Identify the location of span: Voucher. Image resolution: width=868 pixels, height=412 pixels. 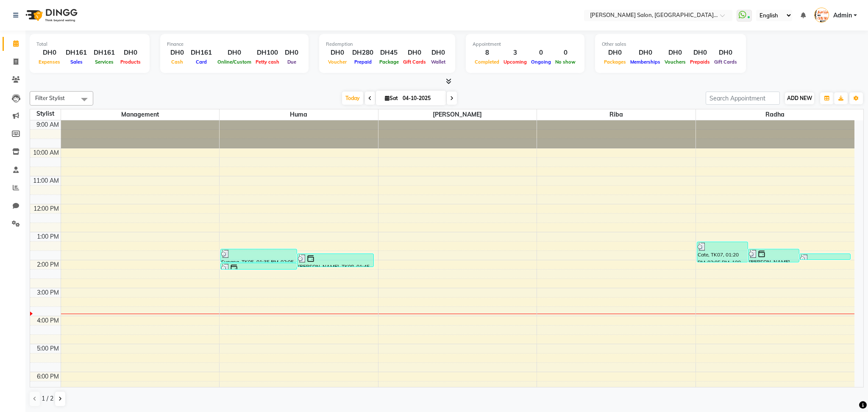
(337, 62).